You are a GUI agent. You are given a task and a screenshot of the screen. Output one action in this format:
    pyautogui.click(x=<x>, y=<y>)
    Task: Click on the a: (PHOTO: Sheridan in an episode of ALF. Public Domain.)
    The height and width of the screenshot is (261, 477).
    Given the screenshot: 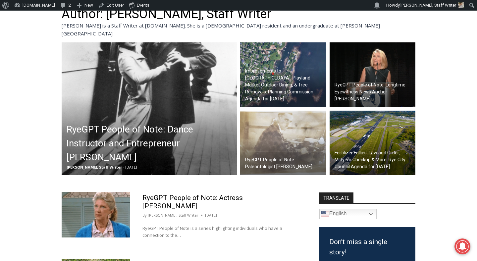 What is the action you would take?
    pyautogui.click(x=96, y=215)
    